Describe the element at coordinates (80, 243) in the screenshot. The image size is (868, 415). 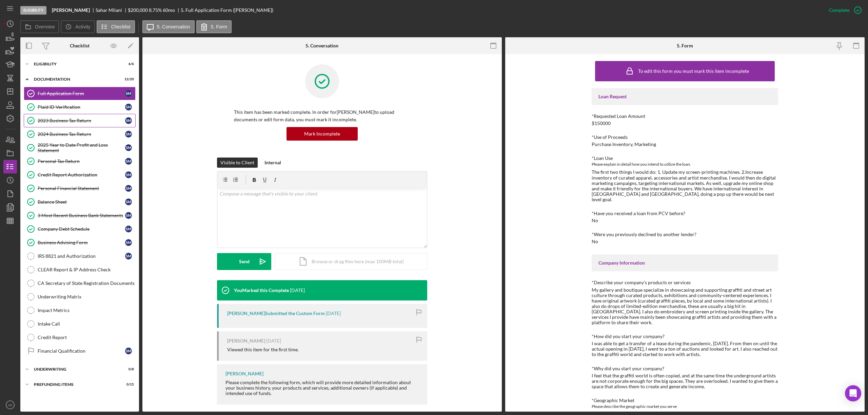
I see `a: Business Advising FormSM` at that location.